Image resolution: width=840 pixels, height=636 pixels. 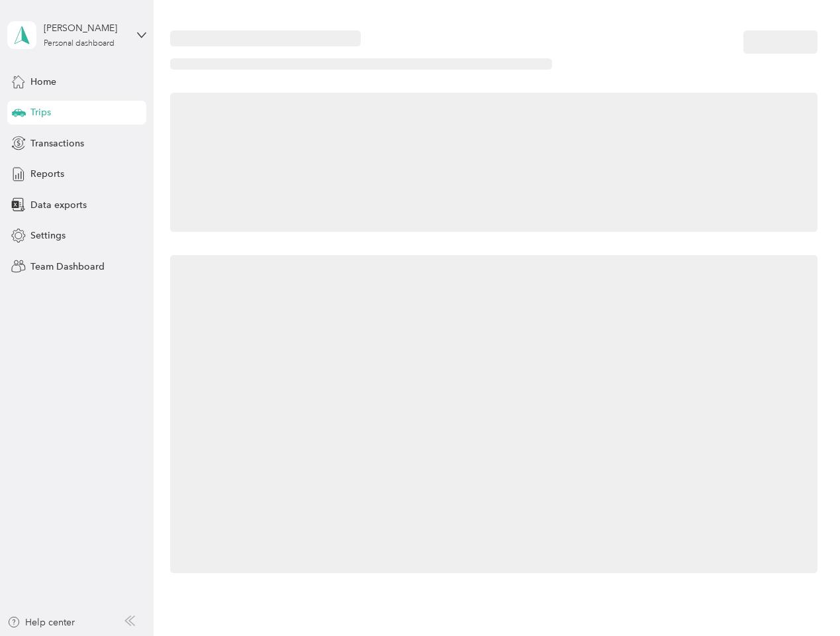 What do you see at coordinates (41, 621) in the screenshot?
I see `div: Help center` at bounding box center [41, 621].